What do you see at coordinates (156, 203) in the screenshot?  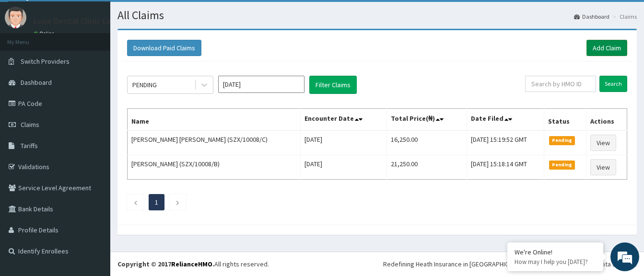 I see `a: Page 1 is your current page` at bounding box center [156, 203].